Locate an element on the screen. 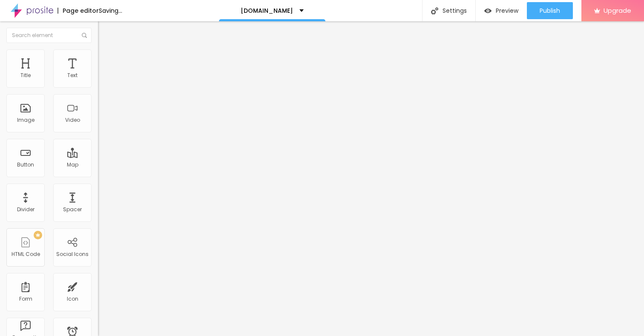 The height and width of the screenshot is (336, 644). div: HTML Code is located at coordinates (26, 254).